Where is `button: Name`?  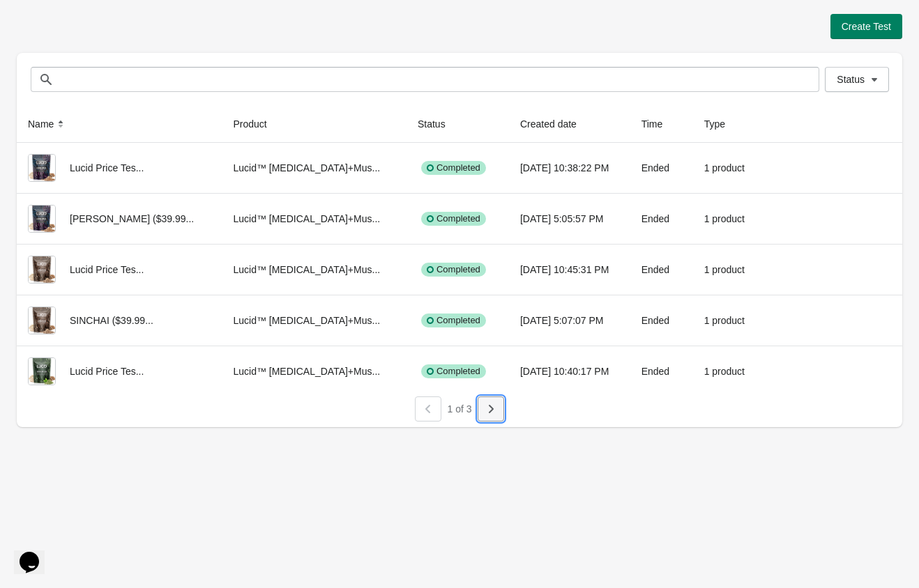 button: Name is located at coordinates (47, 124).